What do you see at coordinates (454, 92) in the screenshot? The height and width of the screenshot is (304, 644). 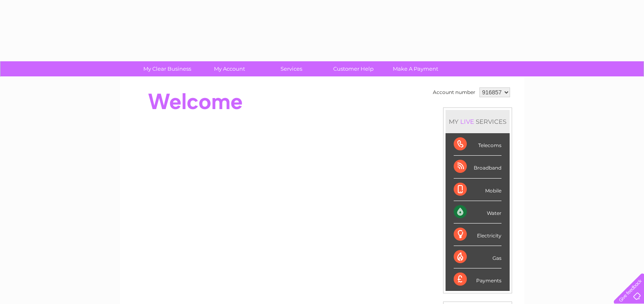 I see `td: Account number` at bounding box center [454, 92].